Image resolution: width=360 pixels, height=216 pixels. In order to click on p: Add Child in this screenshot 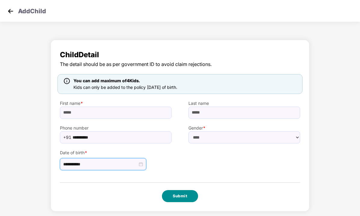, I will do `click(32, 10)`.